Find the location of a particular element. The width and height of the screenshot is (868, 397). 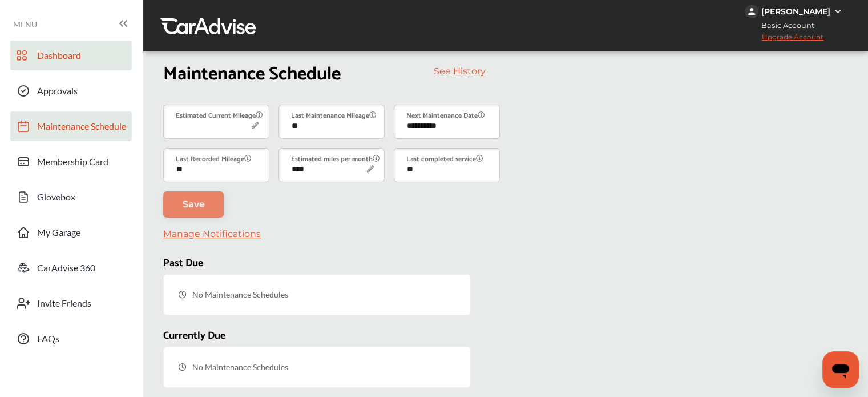

label: Last Recorded Mileage is located at coordinates (214, 159).